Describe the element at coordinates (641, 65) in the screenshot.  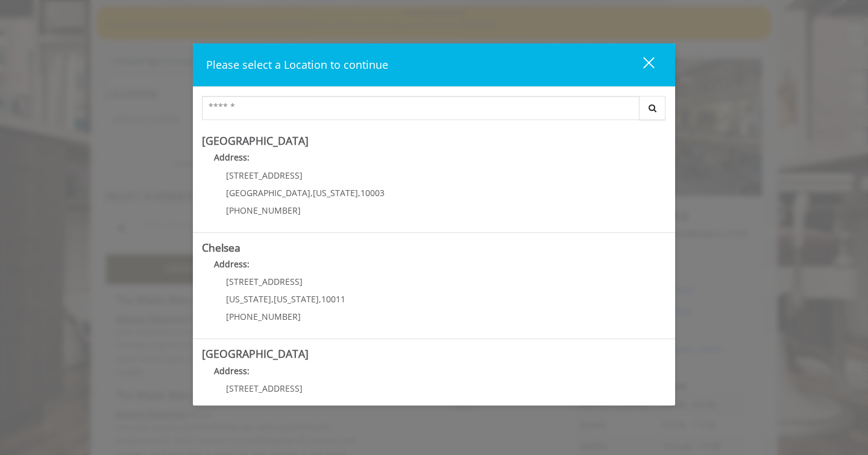
I see `div: close dialog` at that location.